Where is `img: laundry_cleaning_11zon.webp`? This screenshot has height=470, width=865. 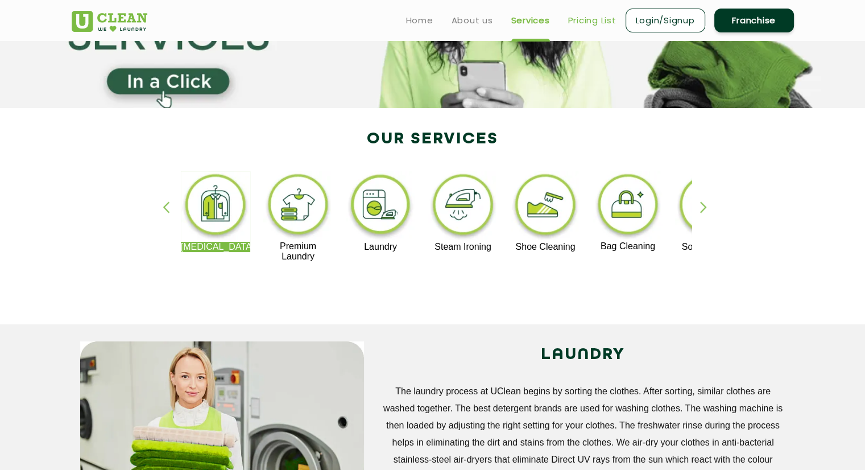 img: laundry_cleaning_11zon.webp is located at coordinates (381, 207).